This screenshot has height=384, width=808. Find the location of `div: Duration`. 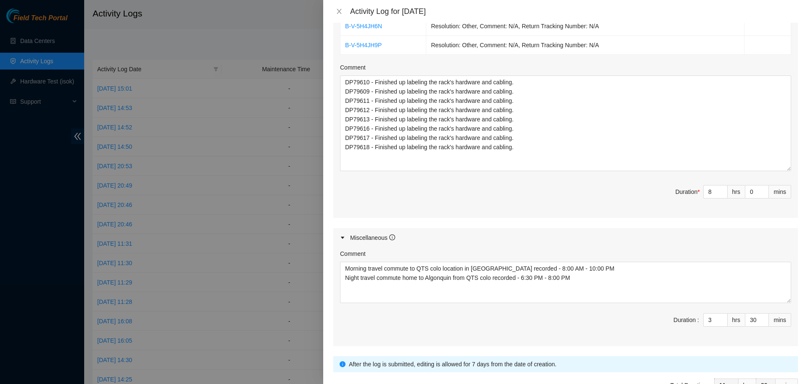

div: Duration is located at coordinates (688, 192).